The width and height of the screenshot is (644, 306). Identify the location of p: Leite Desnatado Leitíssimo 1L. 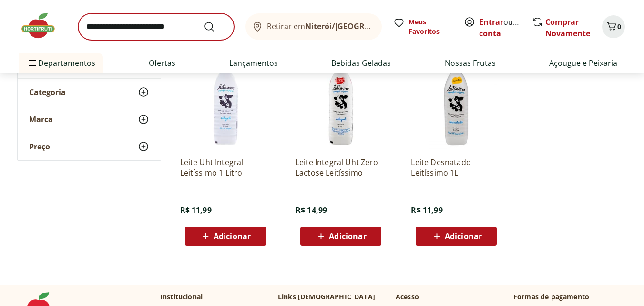
(456, 167).